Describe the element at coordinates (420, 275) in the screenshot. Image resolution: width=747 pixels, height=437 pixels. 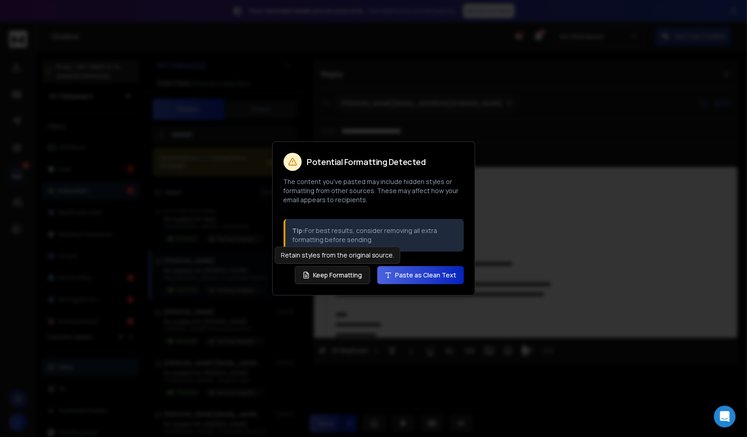
I see `button: Paste as Clean Text` at that location.